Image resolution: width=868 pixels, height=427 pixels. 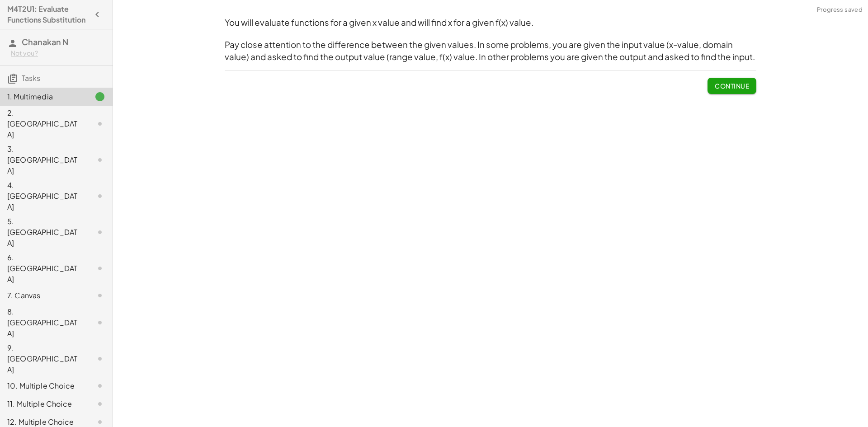 What do you see at coordinates (491, 23) in the screenshot?
I see `h3: You will evaluate functions for a given x value and will find x for a given f(x) value.` at bounding box center [491, 23].